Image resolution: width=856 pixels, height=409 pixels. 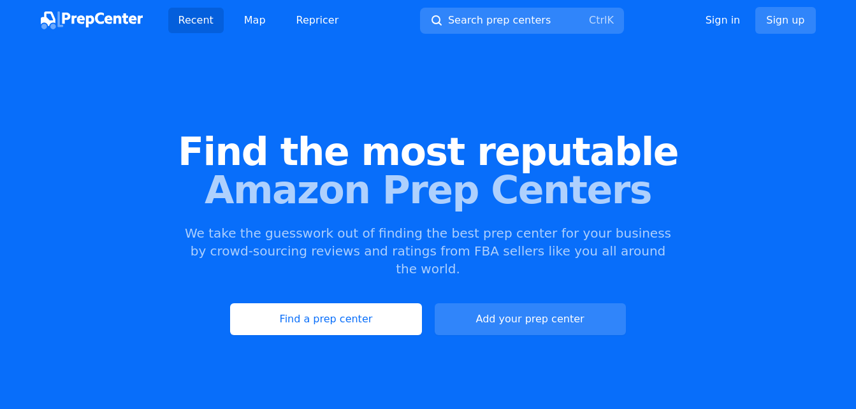 What do you see at coordinates (255, 20) in the screenshot?
I see `a: Map` at bounding box center [255, 20].